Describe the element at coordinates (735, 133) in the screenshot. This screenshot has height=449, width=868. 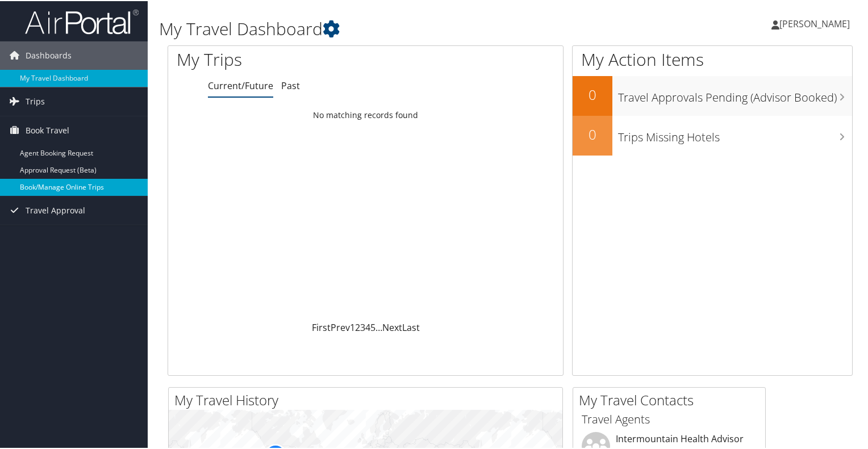
I see `h3: Trips Missing Hotels` at that location.